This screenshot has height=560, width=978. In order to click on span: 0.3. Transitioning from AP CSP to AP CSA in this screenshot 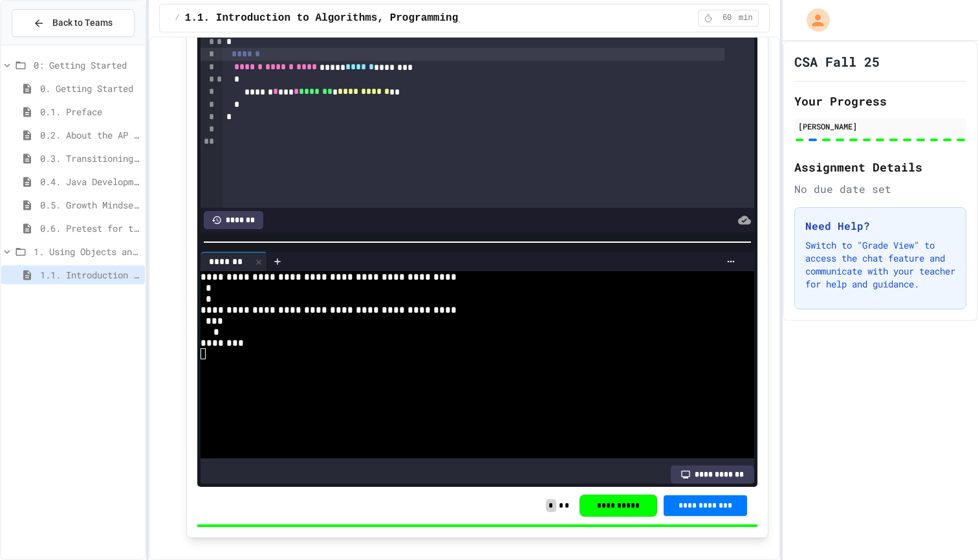, I will do `click(90, 158)`.